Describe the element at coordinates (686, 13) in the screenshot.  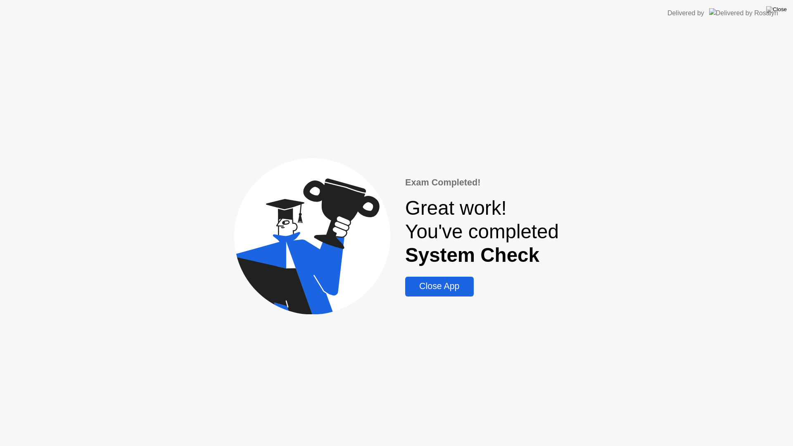
I see `div: Delivered by` at that location.